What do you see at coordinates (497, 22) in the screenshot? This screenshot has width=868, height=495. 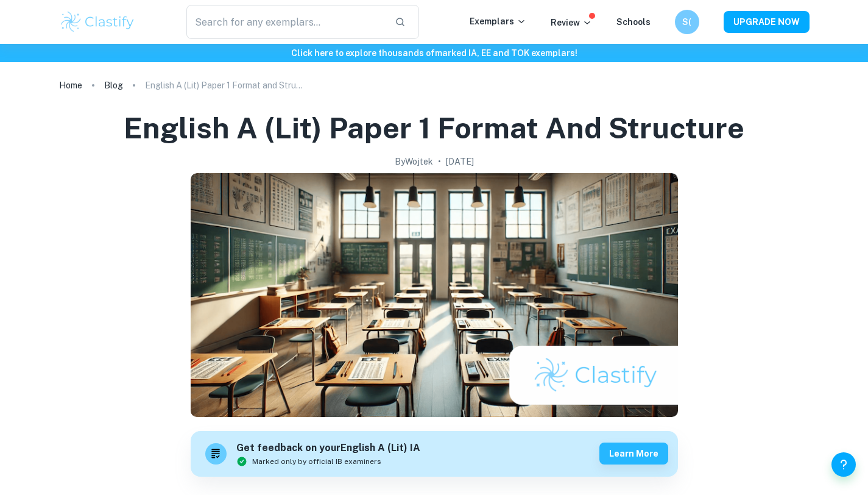 I see `p: Exemplars` at bounding box center [497, 22].